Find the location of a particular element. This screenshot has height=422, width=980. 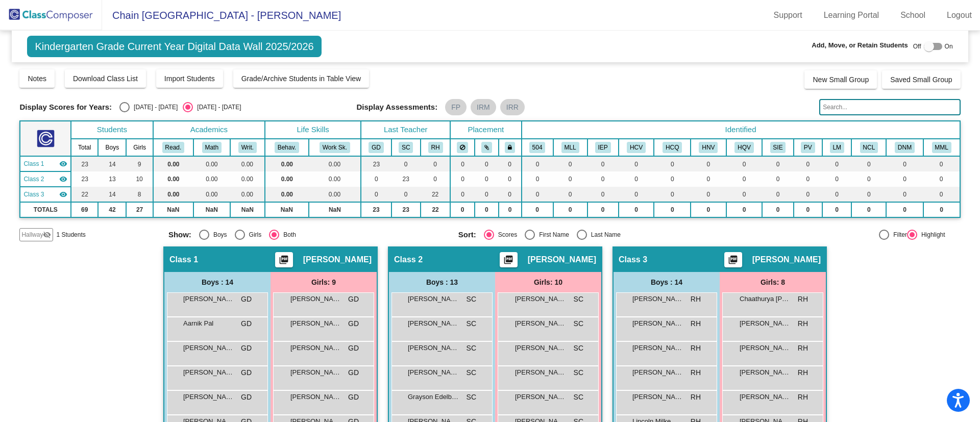

a: Logout is located at coordinates (959, 15).